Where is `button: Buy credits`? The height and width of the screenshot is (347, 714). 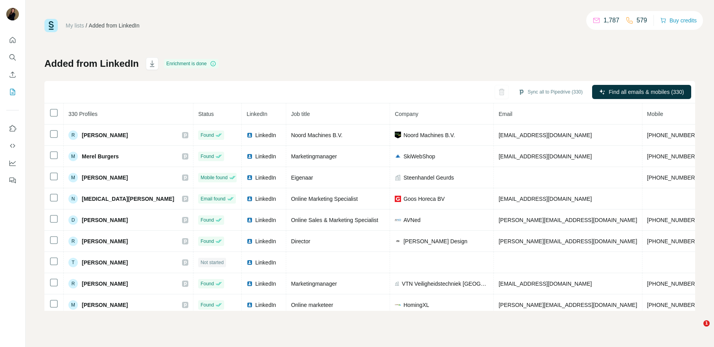
button: Buy credits is located at coordinates (678, 20).